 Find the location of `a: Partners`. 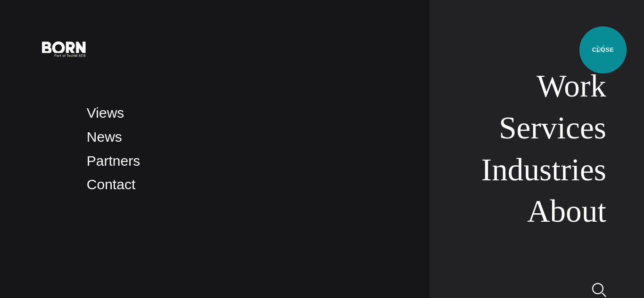

a: Partners is located at coordinates (113, 160).